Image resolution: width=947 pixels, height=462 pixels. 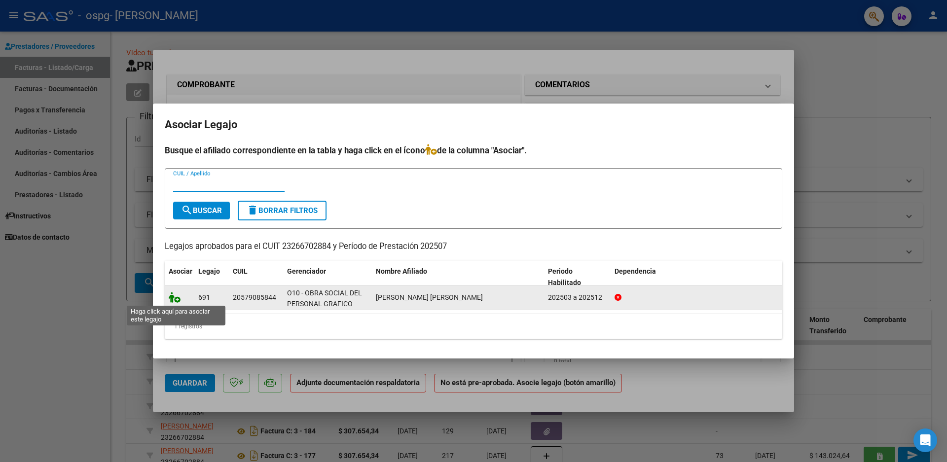 I want to click on datatable-header-cell: Periodo Habilitado, so click(x=577, y=277).